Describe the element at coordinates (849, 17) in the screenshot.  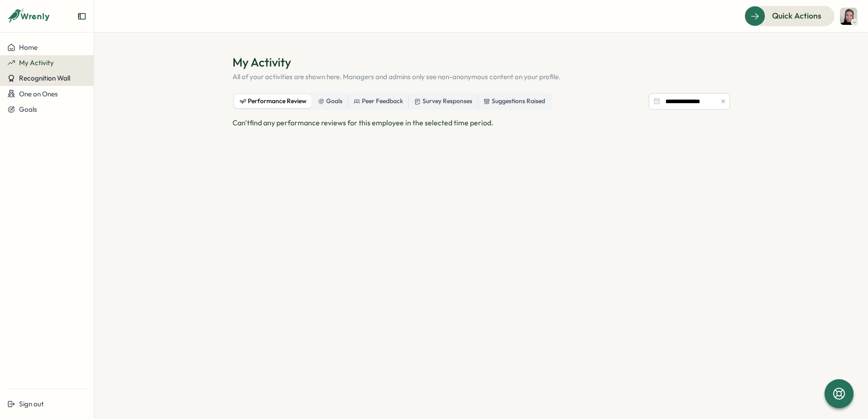
I see `button: Maris Raudlam` at that location.